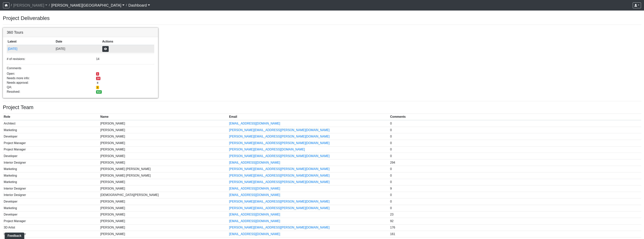 Image resolution: width=644 pixels, height=239 pixels. I want to click on h3: Project Team, so click(322, 107).